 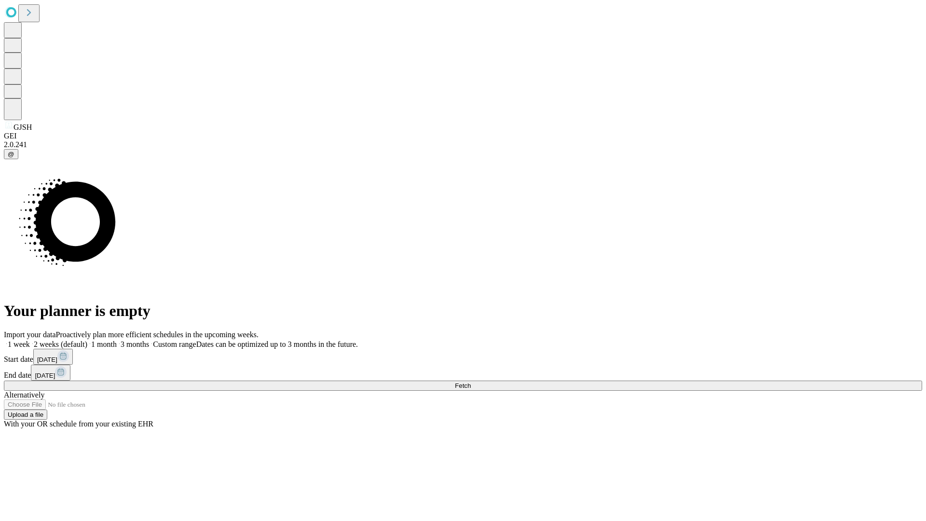 I want to click on span: Proactively plan more efficient schedules in the upcoming weeks., so click(x=157, y=334).